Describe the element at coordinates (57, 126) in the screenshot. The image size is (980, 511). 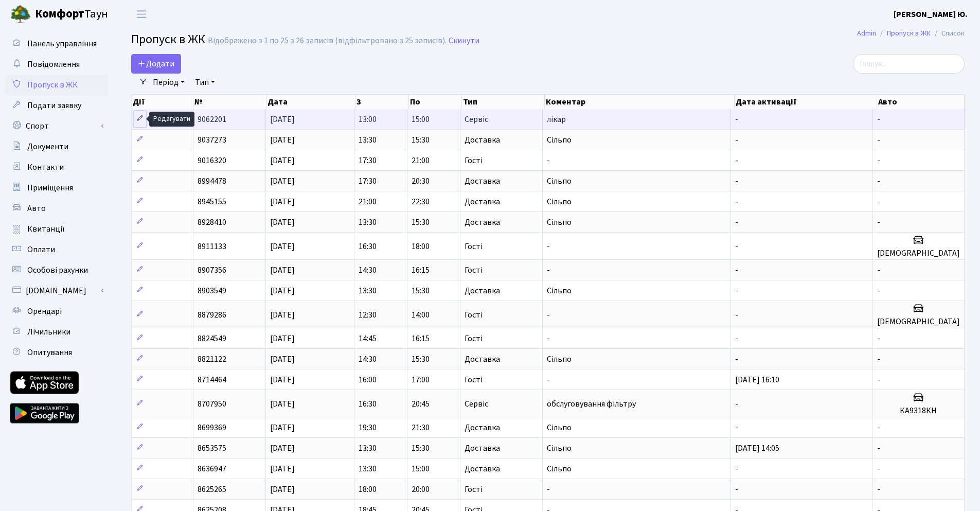
I see `a: Спорт` at that location.